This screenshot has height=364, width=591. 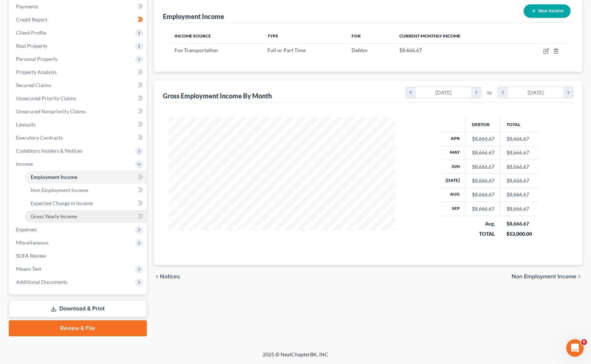 I want to click on th: Jun, so click(x=453, y=166).